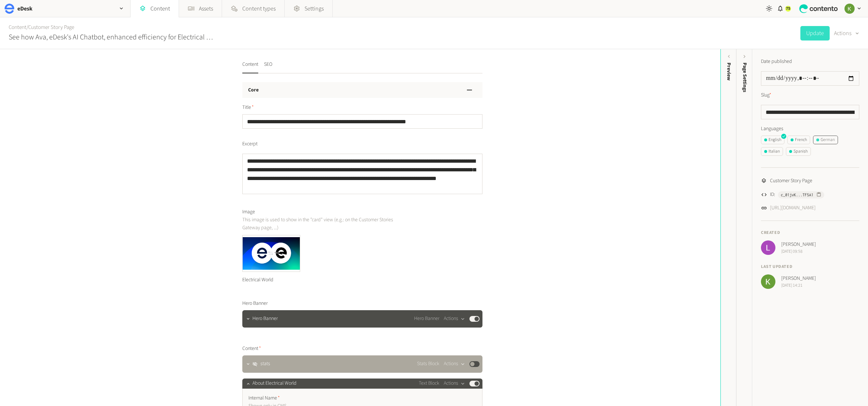  I want to click on label: Languages, so click(810, 129).